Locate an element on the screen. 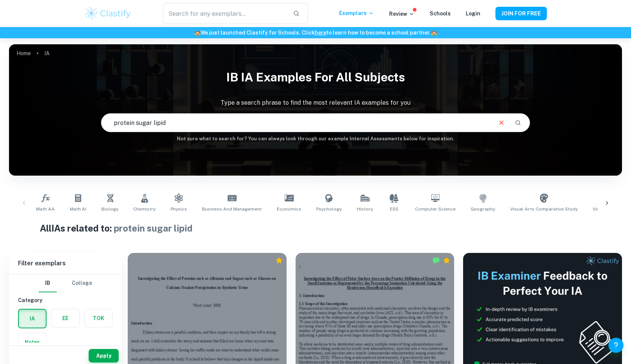  span: Math AI is located at coordinates (78, 209).